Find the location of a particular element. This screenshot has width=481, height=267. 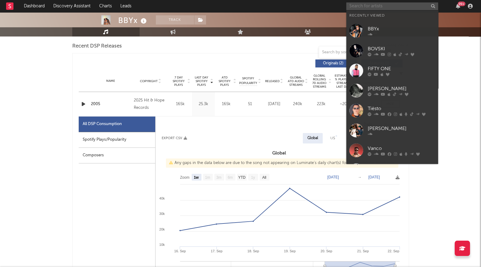

div: Tiësto is located at coordinates (402, 108).